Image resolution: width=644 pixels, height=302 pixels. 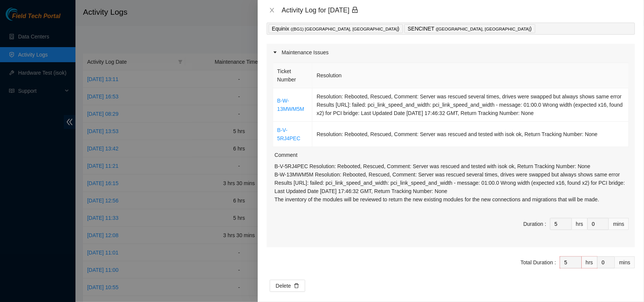 What do you see at coordinates (286, 155) in the screenshot?
I see `label: Comment` at bounding box center [286, 155].